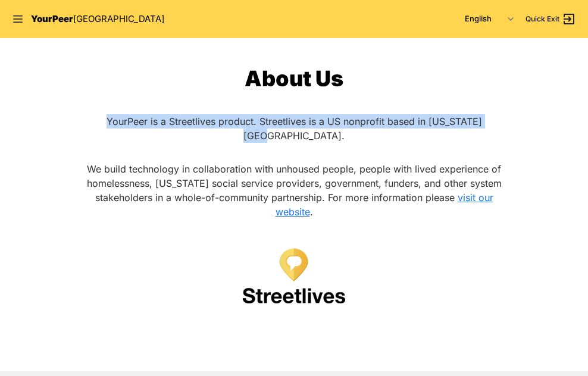 The width and height of the screenshot is (588, 376). I want to click on span: For more information please, so click(391, 197).